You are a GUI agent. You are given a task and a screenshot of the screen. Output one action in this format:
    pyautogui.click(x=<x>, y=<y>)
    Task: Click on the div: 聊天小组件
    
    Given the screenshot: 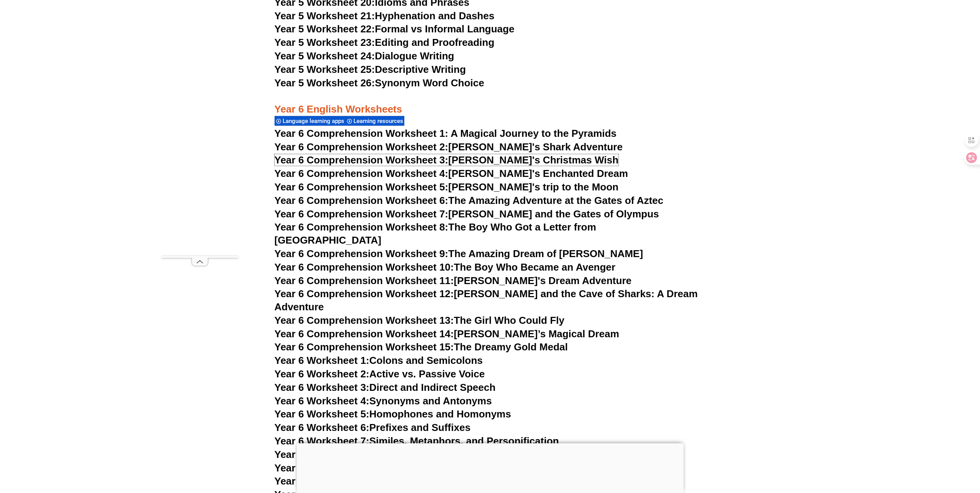 What is the action you would take?
    pyautogui.click(x=912, y=449)
    